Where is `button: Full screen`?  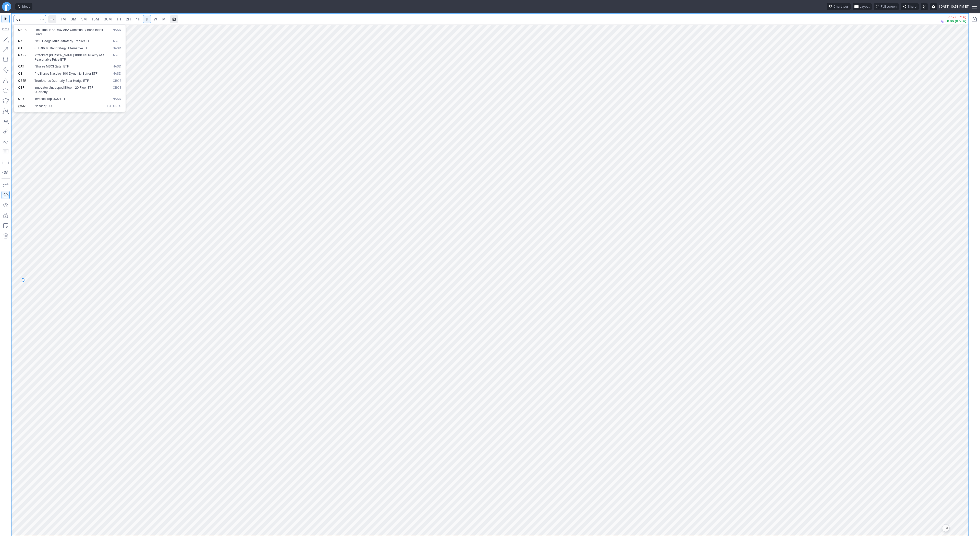 button: Full screen is located at coordinates (886, 7).